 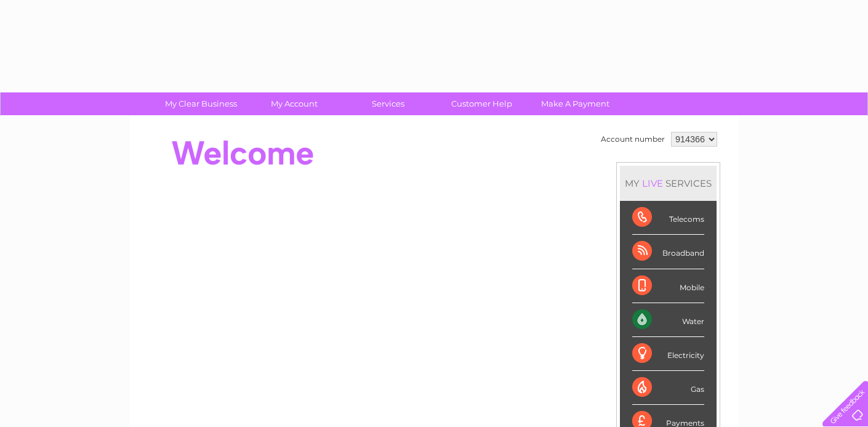 What do you see at coordinates (668, 251) in the screenshot?
I see `div: Broadband` at bounding box center [668, 251].